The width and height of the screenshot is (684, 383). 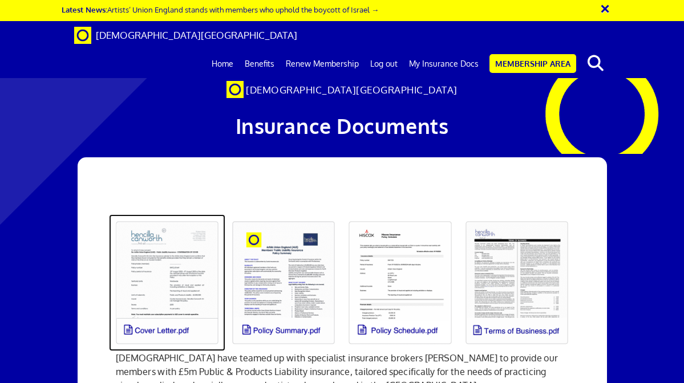 What do you see at coordinates (384, 64) in the screenshot?
I see `a: Log out` at bounding box center [384, 64].